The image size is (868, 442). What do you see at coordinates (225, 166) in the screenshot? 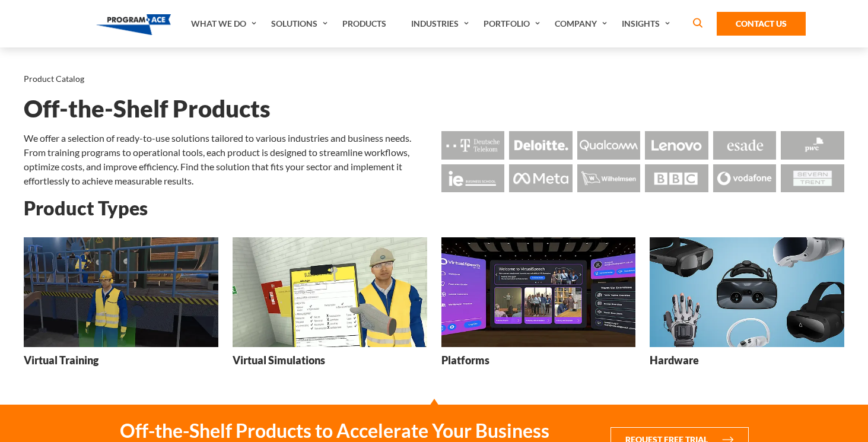
I see `p: From training programs to operational tools, each product is designed to streamline workflows, op...` at bounding box center [225, 166].